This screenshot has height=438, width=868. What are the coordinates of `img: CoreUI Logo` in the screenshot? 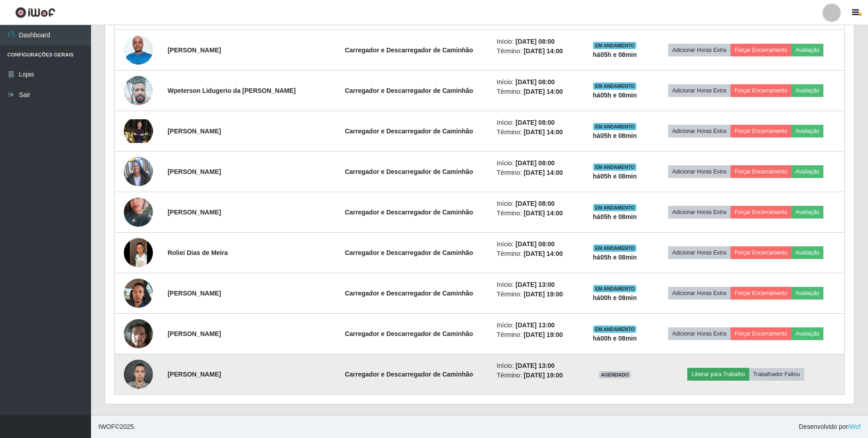 It's located at (35, 12).